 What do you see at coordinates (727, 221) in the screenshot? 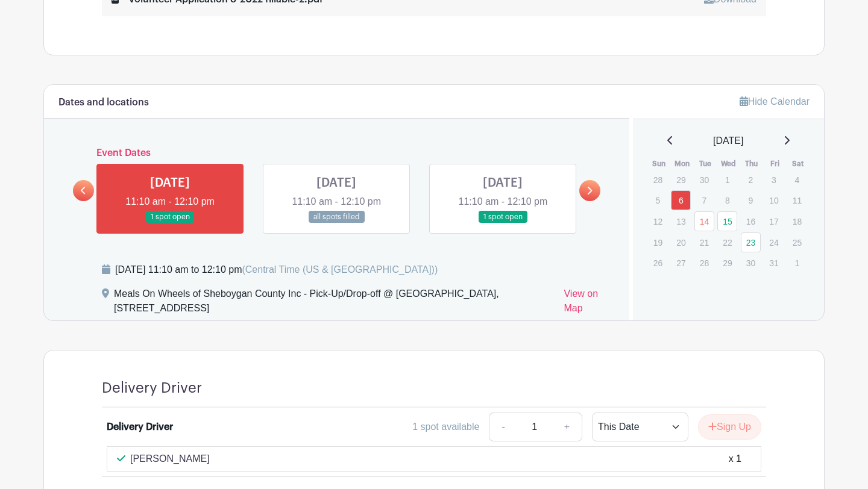
I see `a: 15` at bounding box center [727, 221].